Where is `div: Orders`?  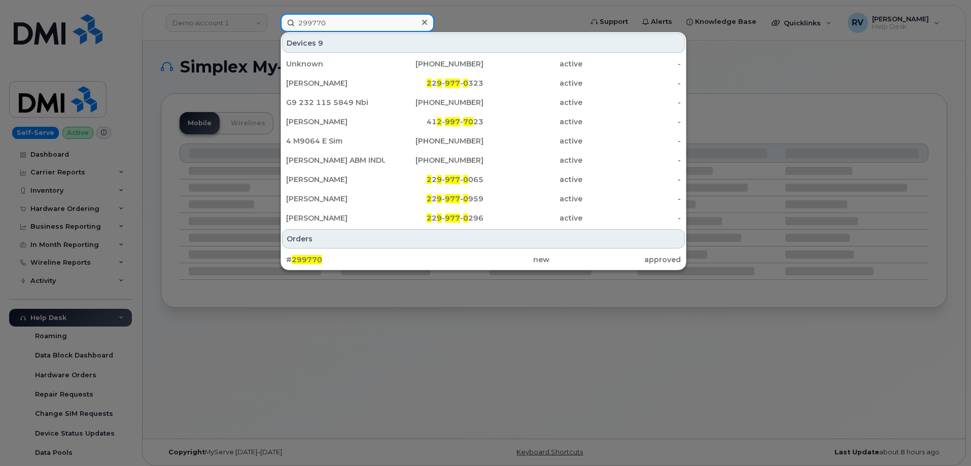
div: Orders is located at coordinates (484, 239).